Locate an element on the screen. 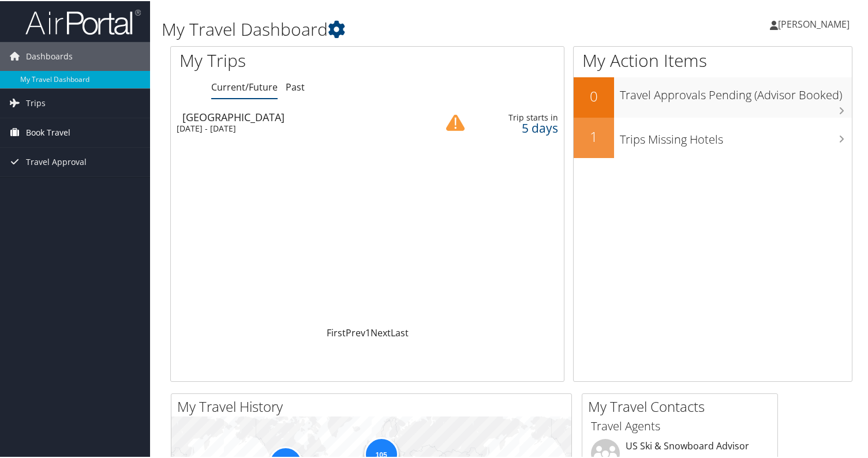 This screenshot has height=458, width=868. span: Travel Approval is located at coordinates (56, 161).